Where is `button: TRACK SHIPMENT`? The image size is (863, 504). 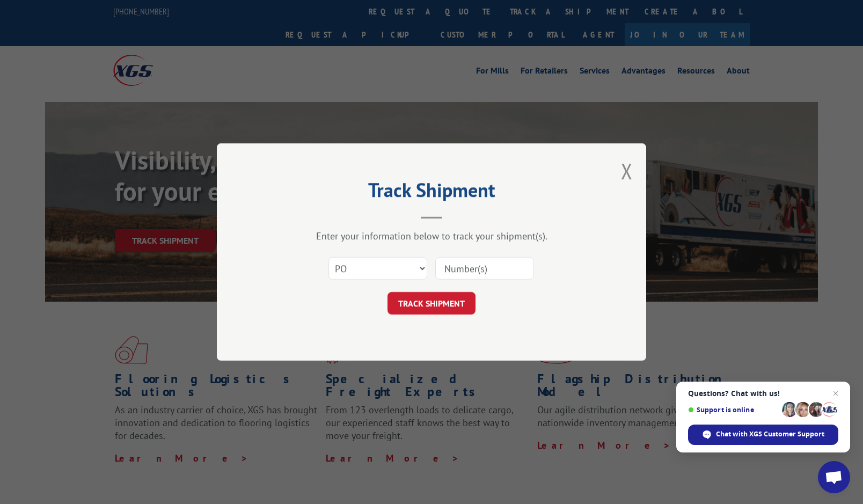
button: TRACK SHIPMENT is located at coordinates (432, 303).